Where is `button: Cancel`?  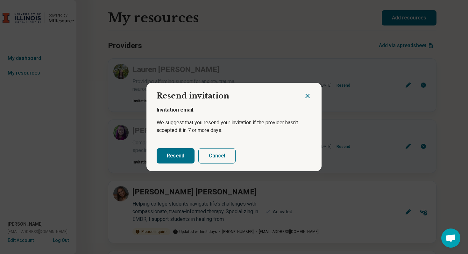
button: Cancel is located at coordinates (217, 156).